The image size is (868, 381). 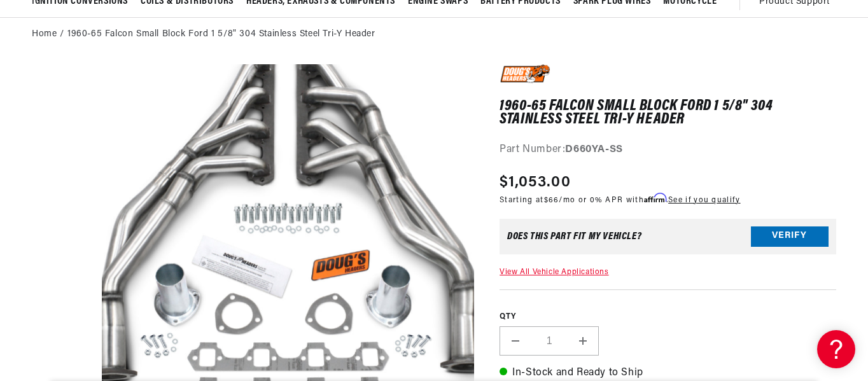 What do you see at coordinates (704, 201) in the screenshot?
I see `a: See if you qualify - Learn more about Affirm Financing (opens in modal)` at bounding box center [704, 201].